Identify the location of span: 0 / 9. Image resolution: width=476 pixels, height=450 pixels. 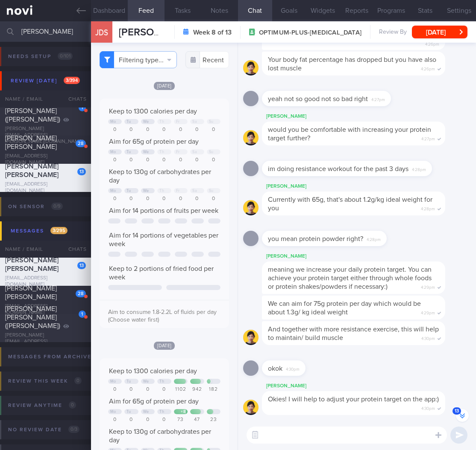
(57, 206).